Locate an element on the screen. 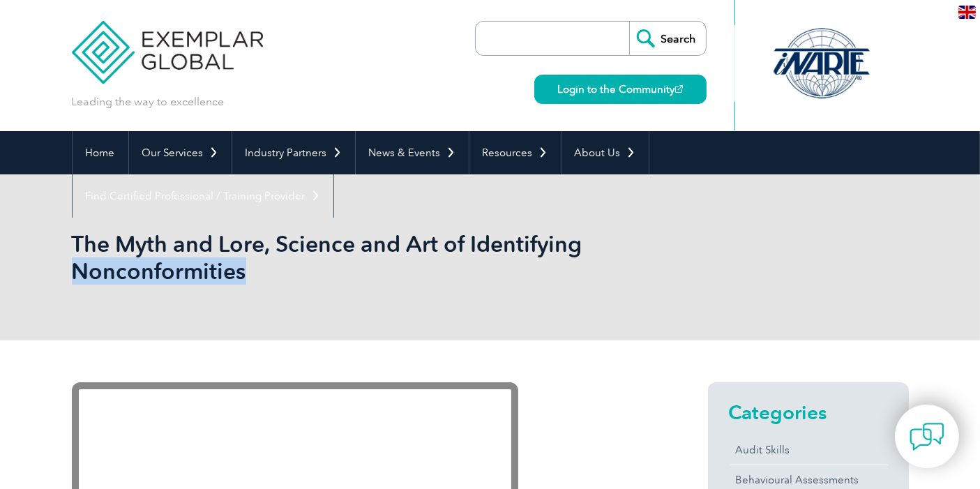  a: News & Events is located at coordinates (412, 153).